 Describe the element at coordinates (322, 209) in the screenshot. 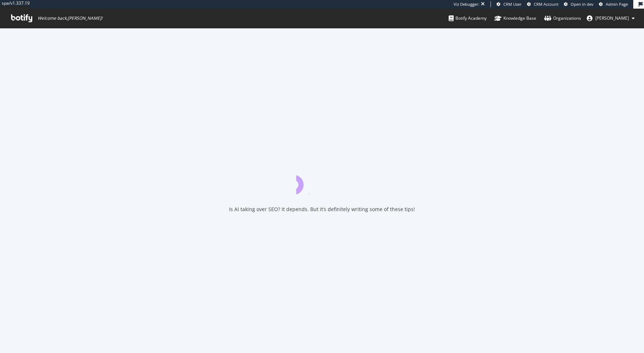

I see `div: Is AI taking over SEO? It depends. But it’s definitely writing some of these tips!` at that location.